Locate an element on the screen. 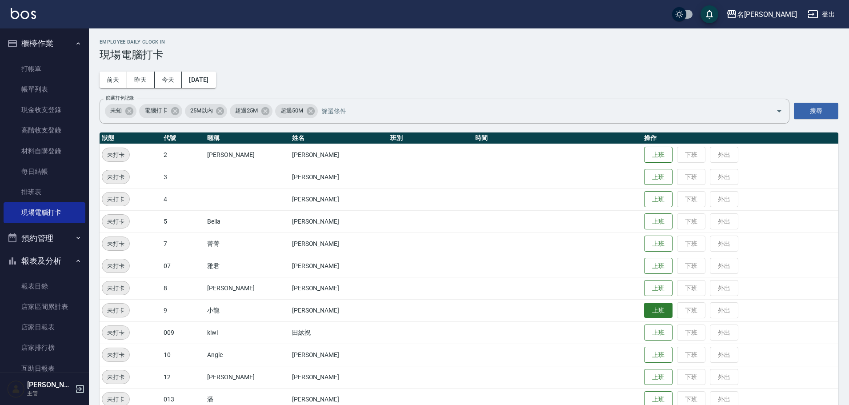 This screenshot has height=405, width=849. button: 預約管理 is located at coordinates (44, 238).